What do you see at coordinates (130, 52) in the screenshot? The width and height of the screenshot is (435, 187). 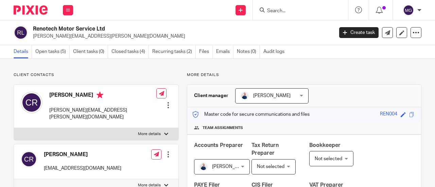 I see `a: Closed tasks (4)` at bounding box center [130, 52].